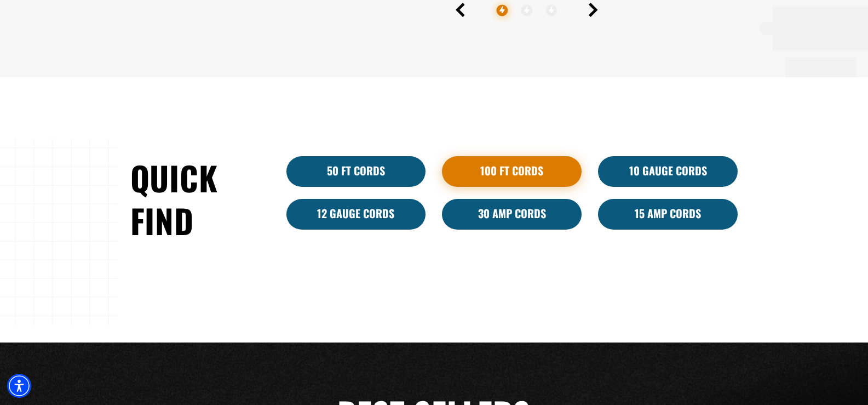 The image size is (868, 405). I want to click on a: 50 ft cords, so click(356, 171).